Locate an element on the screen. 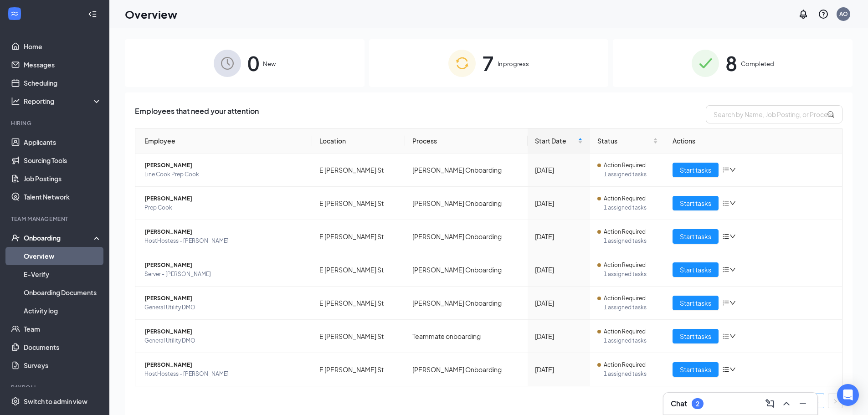 The image size is (868, 415). th: Actions is located at coordinates (753, 141).